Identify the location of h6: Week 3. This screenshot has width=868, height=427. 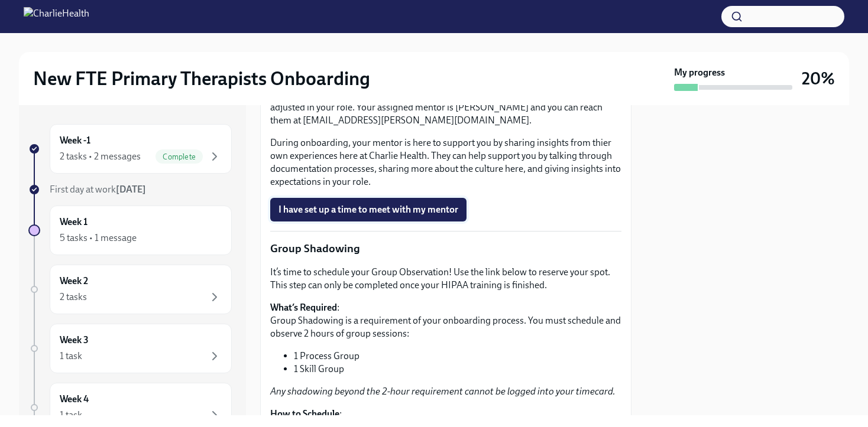
(74, 341).